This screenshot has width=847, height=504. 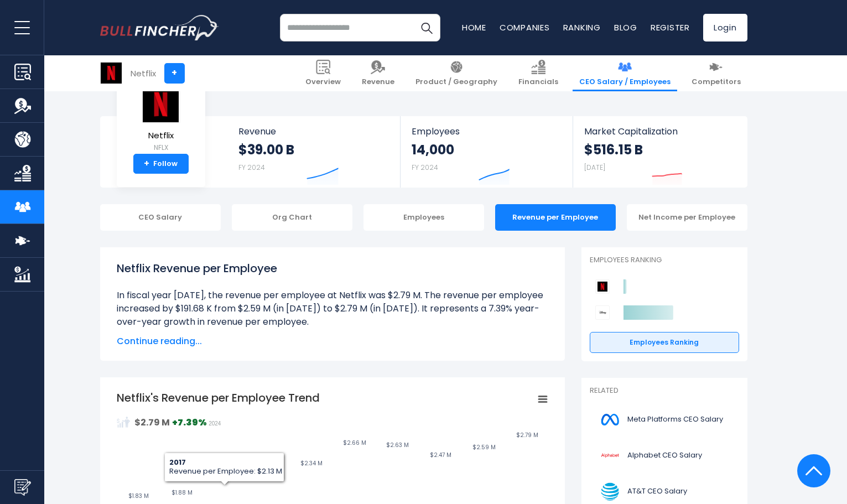 I want to click on text: $1.83 M, so click(x=138, y=496).